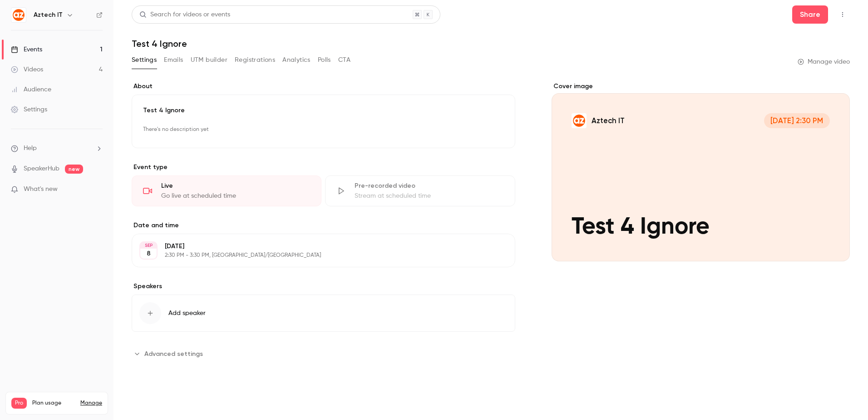  What do you see at coordinates (236, 196) in the screenshot?
I see `div: Go live at scheduled time` at bounding box center [236, 196].